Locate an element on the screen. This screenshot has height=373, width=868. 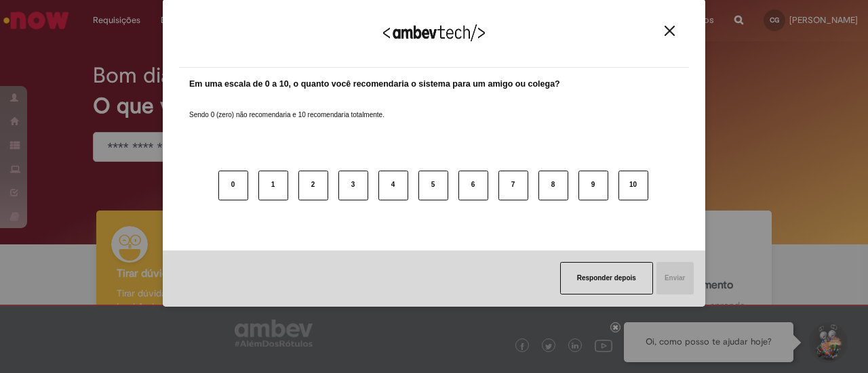
button: 1 is located at coordinates (273, 185).